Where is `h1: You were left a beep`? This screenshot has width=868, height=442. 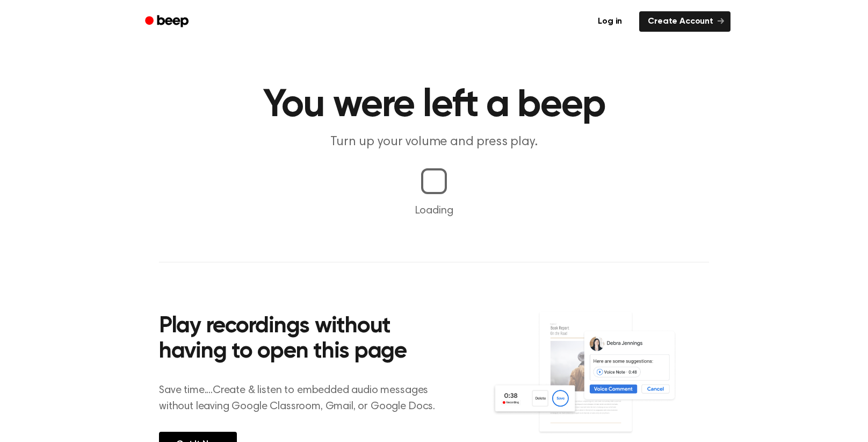
h1: You were left a beep is located at coordinates (434, 105).